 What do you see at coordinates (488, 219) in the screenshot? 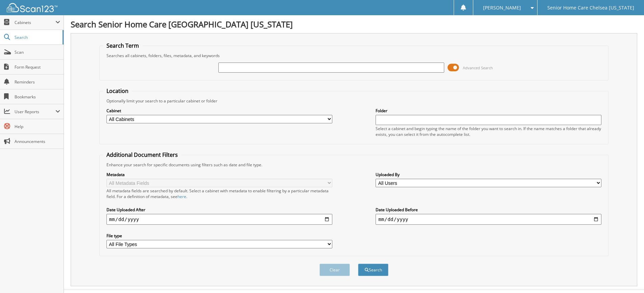
I see `input: end` at bounding box center [488, 219].